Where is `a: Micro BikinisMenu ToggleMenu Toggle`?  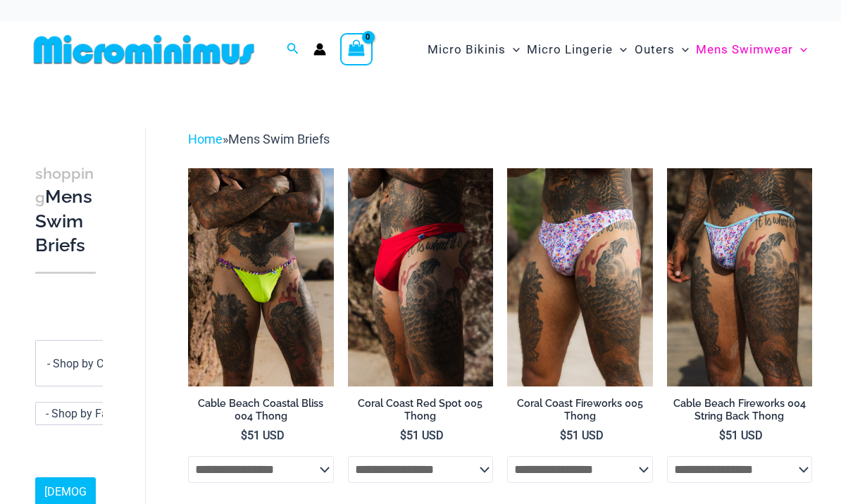 a: Micro BikinisMenu ToggleMenu Toggle is located at coordinates (474, 49).